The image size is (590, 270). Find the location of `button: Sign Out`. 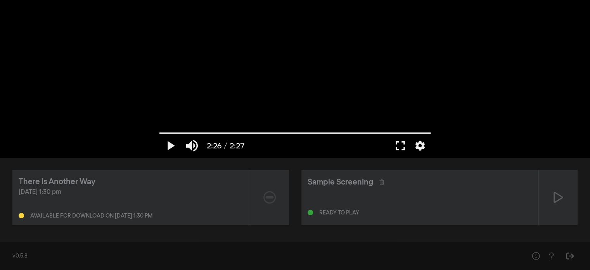

button: Sign Out is located at coordinates (570, 256).